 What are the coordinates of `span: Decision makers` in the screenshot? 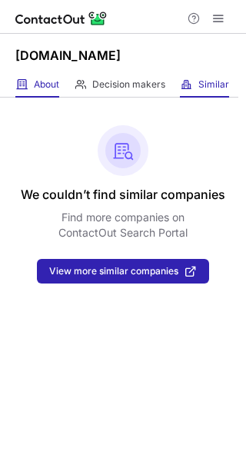 It's located at (128, 85).